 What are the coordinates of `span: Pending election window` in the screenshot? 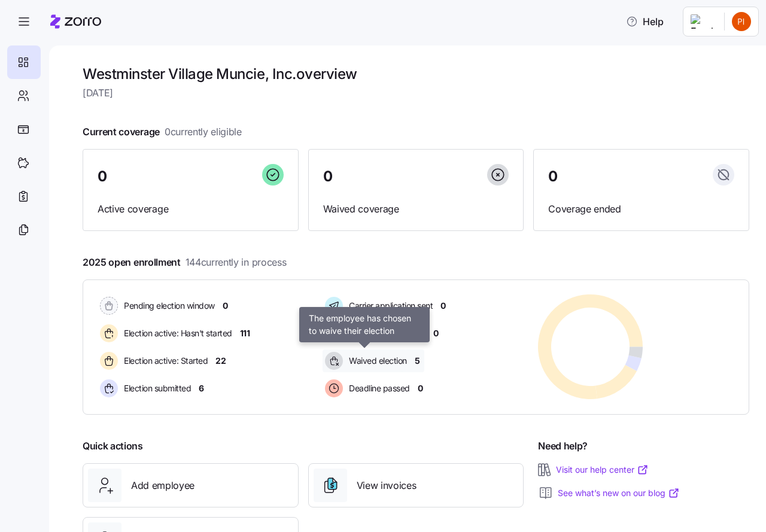 It's located at (168, 306).